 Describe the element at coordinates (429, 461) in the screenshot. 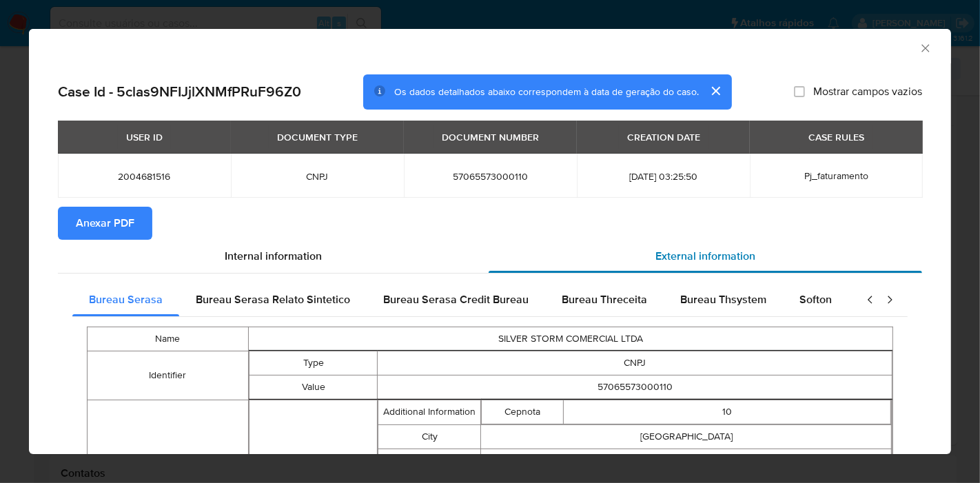

I see `td: Street Address` at that location.